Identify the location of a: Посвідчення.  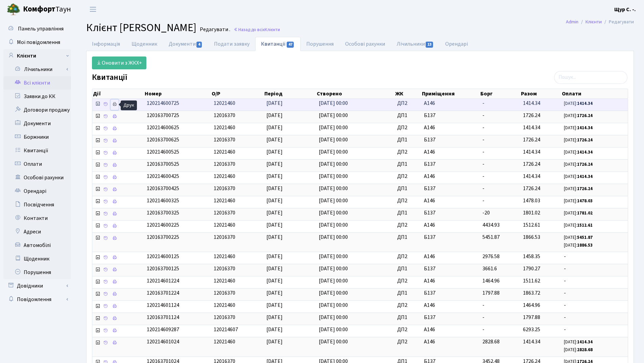
(37, 205).